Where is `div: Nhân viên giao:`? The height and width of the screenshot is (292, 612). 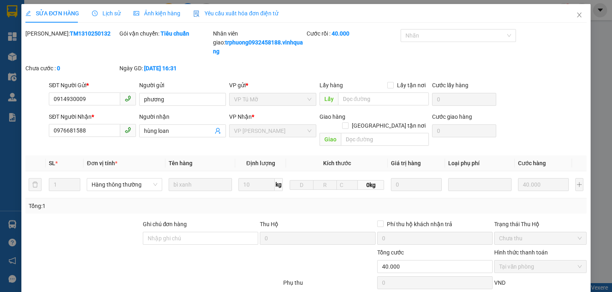 div: Nhân viên giao: is located at coordinates (259, 42).